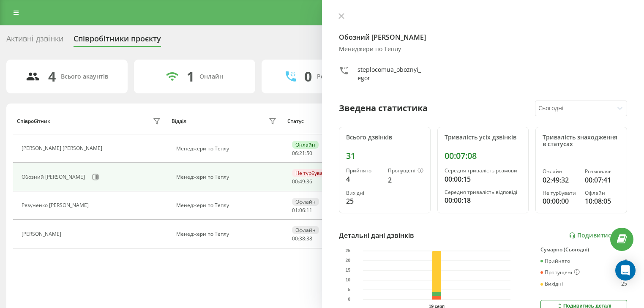  I want to click on div: Всього акаунтів, so click(85, 76).